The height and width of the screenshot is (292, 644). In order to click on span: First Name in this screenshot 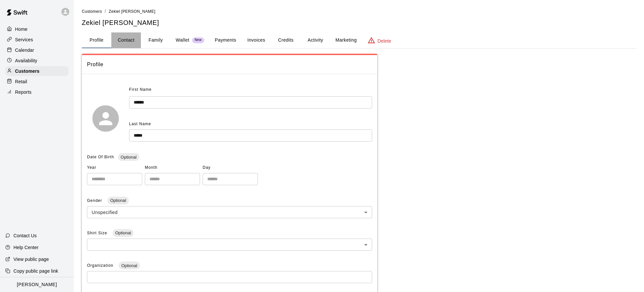, I will do `click(140, 90)`.